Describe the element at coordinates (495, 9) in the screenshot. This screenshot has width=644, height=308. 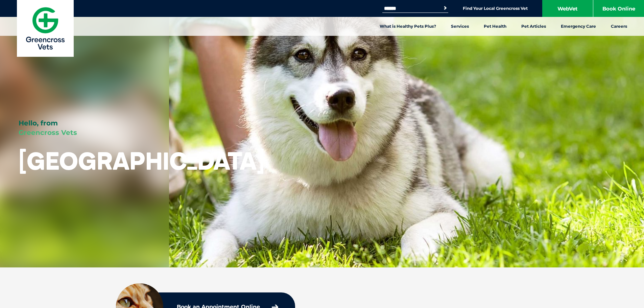
I see `a: Find Your Local Greencross Vet` at that location.